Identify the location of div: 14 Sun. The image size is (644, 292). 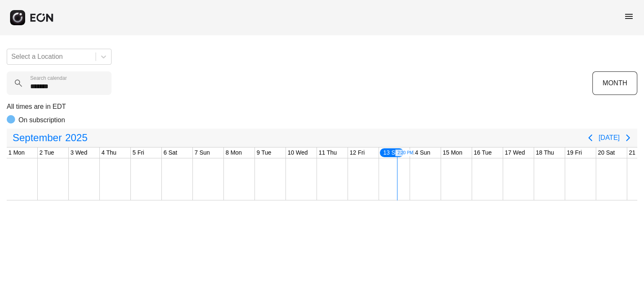
(421, 153).